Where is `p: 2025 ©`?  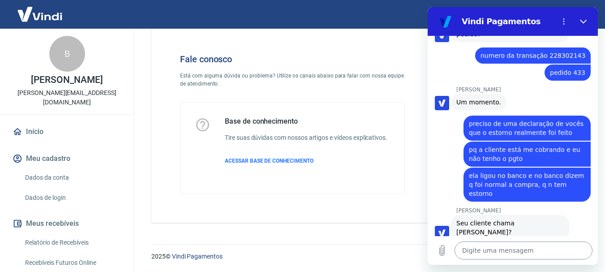 p: 2025 © is located at coordinates (367, 256).